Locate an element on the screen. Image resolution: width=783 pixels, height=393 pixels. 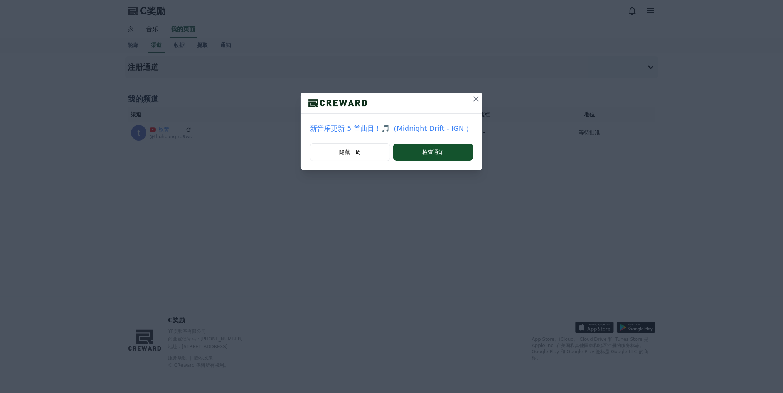
button: 隐藏一周 is located at coordinates (350, 152).